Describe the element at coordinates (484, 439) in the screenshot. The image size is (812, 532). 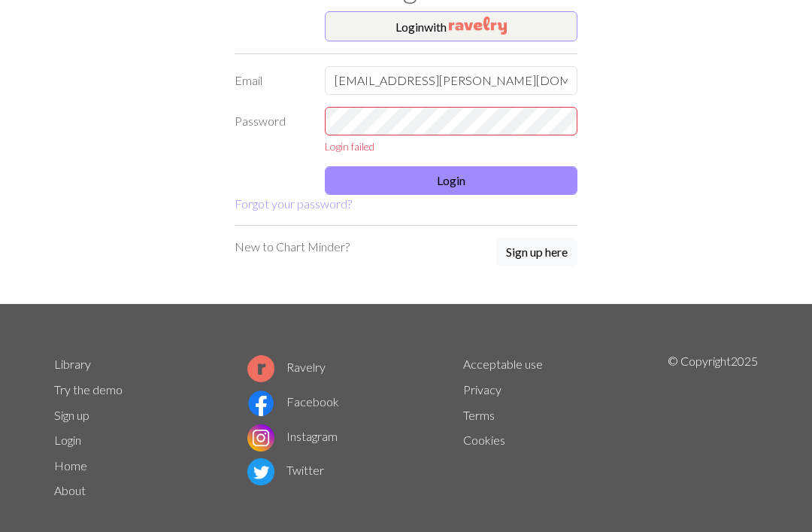
I see `a: Cookies` at that location.